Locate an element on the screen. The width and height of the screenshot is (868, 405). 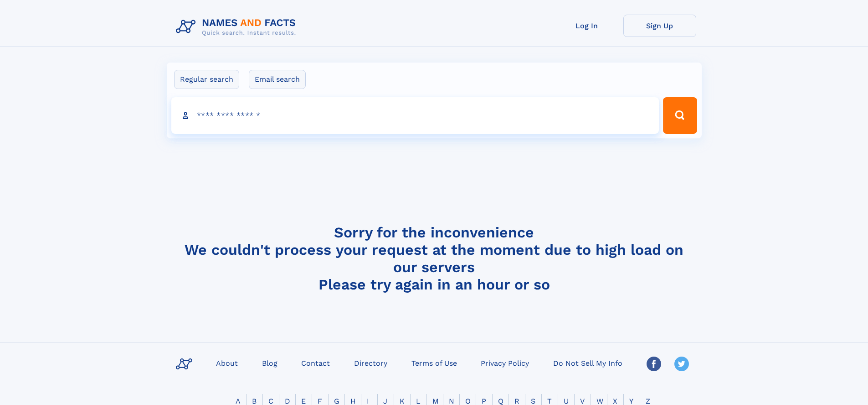
a: Contact is located at coordinates (315, 362).